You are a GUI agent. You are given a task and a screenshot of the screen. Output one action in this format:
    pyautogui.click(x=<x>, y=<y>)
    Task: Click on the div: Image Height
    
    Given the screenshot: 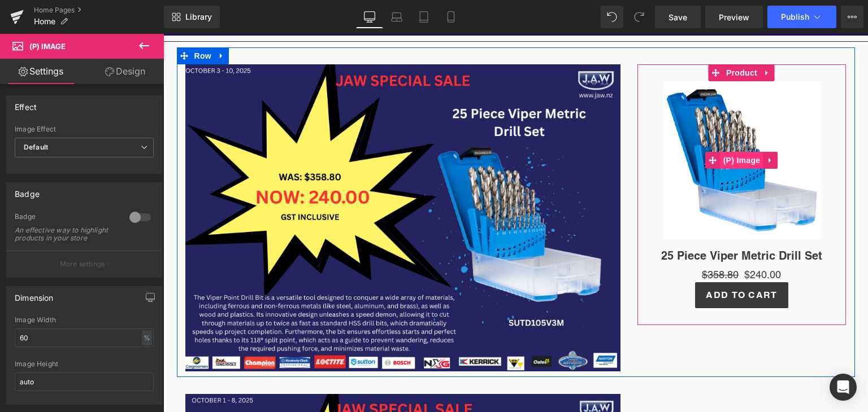 What is the action you would take?
    pyautogui.click(x=84, y=364)
    